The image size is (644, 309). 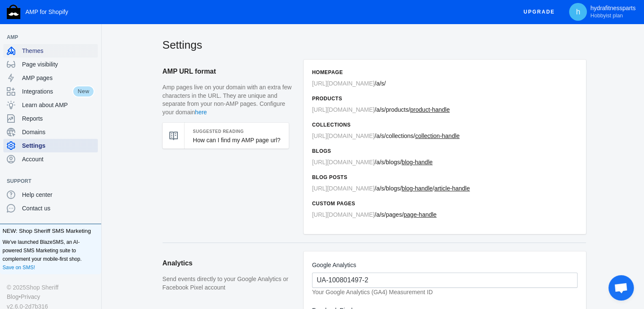 What do you see at coordinates (201, 112) in the screenshot?
I see `a: here` at bounding box center [201, 112].